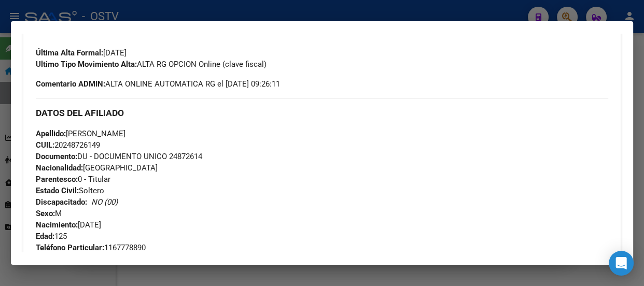  Describe the element at coordinates (86, 64) in the screenshot. I see `strong: Ultimo Tipo Movimiento Alta:` at that location.